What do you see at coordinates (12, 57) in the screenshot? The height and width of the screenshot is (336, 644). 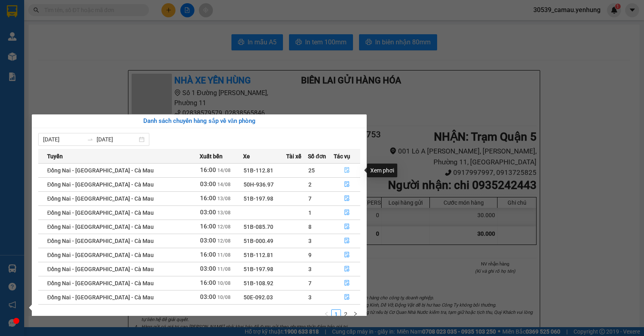 I see `span: CR :` at bounding box center [12, 57].